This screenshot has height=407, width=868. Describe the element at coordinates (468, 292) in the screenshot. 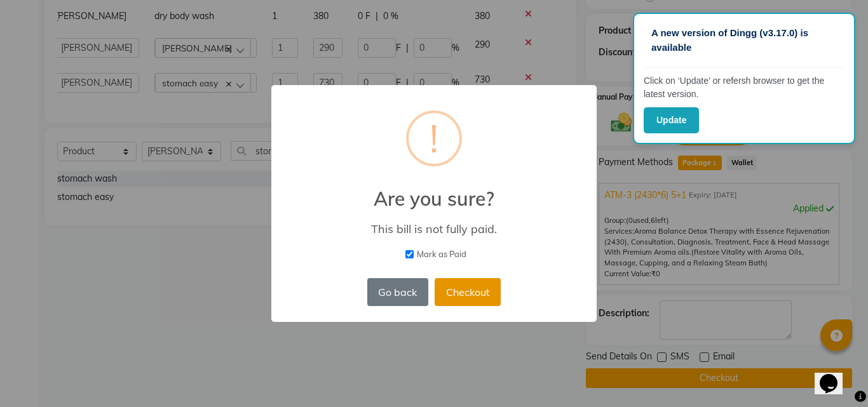

I see `button: Checkout` at that location.